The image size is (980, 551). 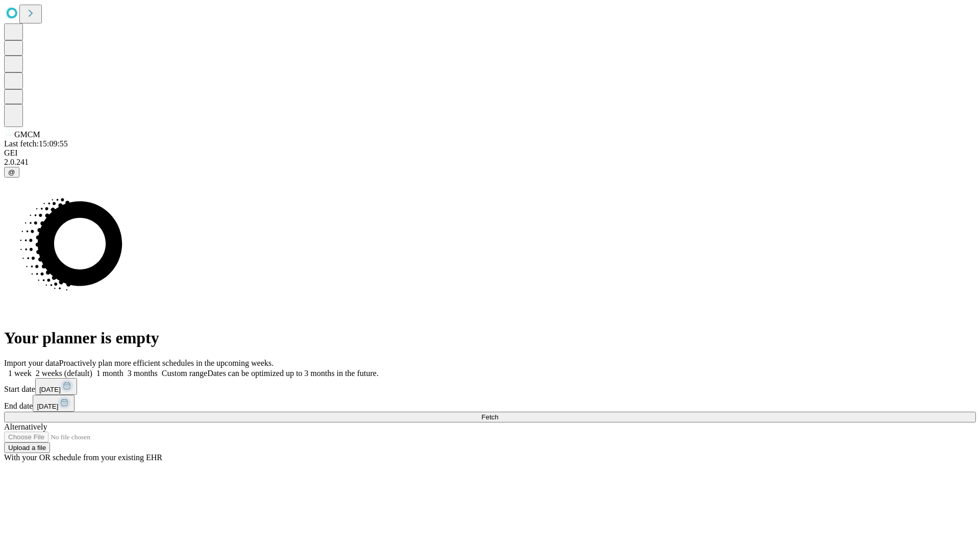 What do you see at coordinates (32, 363) in the screenshot?
I see `span: Import your data` at bounding box center [32, 363].